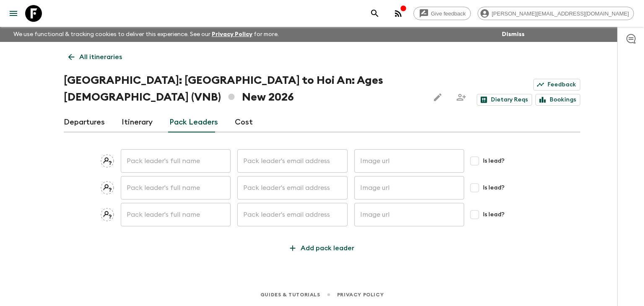 Image resolution: width=644 pixels, height=306 pixels. Describe the element at coordinates (557, 84) in the screenshot. I see `a: Feedback` at that location.